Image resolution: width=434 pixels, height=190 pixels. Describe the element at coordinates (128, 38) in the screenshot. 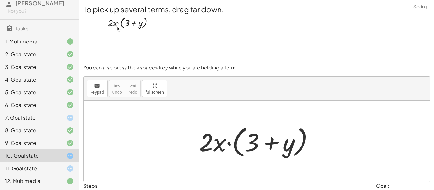

I see `img: 840f7c35f3db99fb91521b4023bc5a09534c7a81eb6874333189d6946c97ac10.gif` at that location.